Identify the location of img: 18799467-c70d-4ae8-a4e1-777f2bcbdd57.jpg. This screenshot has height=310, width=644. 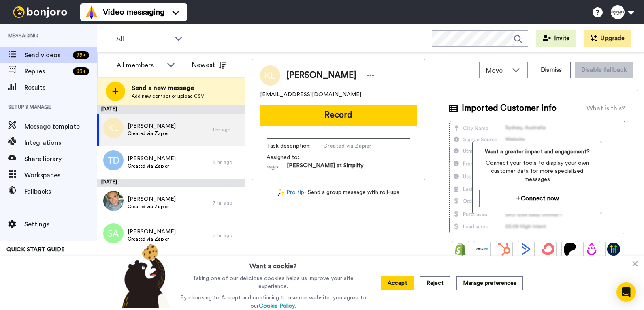
(113, 201).